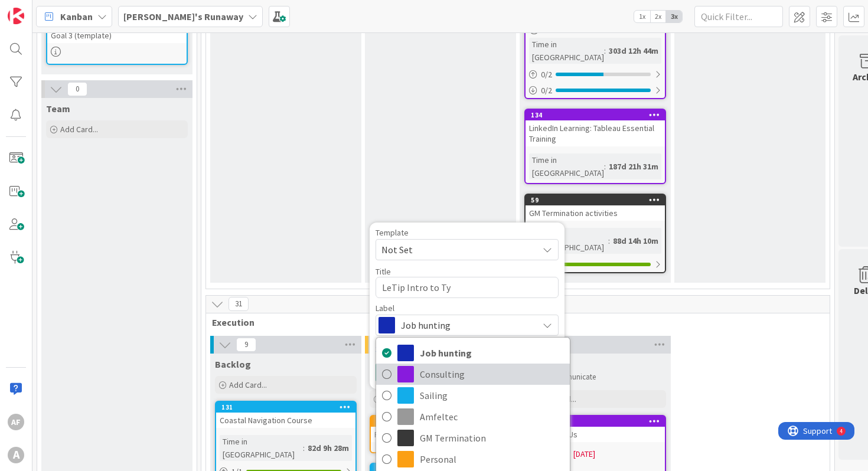 The image size is (868, 471). I want to click on span: 1x, so click(642, 16).